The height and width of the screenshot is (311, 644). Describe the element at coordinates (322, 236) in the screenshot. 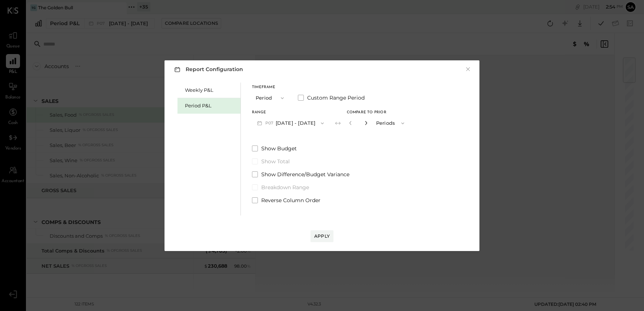

I see `button: Apply` at that location.